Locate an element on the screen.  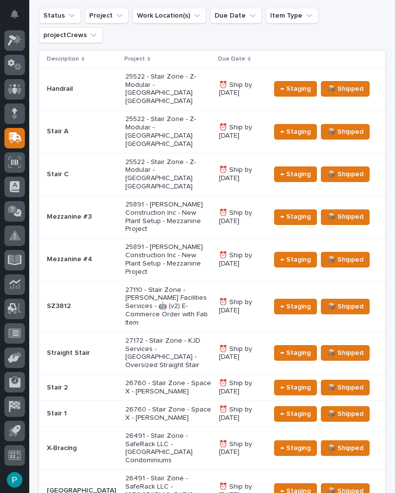
p: Stair A is located at coordinates (82, 131).